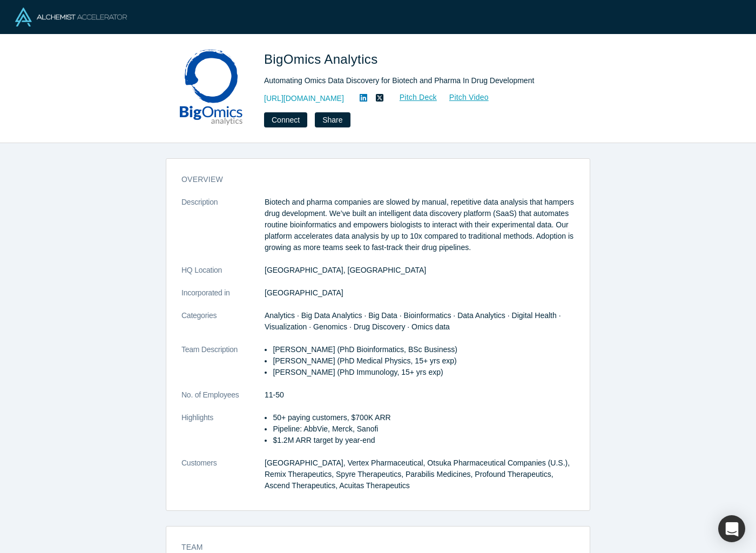 This screenshot has width=756, height=553. What do you see at coordinates (323, 59) in the screenshot?
I see `span: BigOmics Analytics` at bounding box center [323, 59].